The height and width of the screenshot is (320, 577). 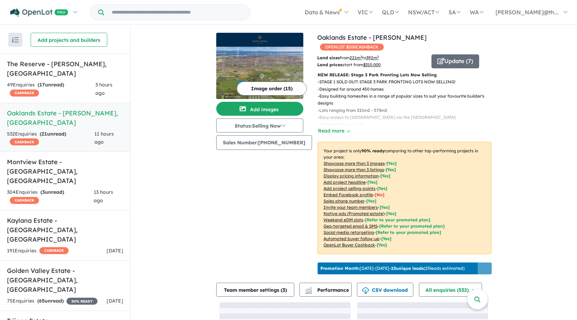 I want to click on u: Add project headline, so click(x=345, y=182).